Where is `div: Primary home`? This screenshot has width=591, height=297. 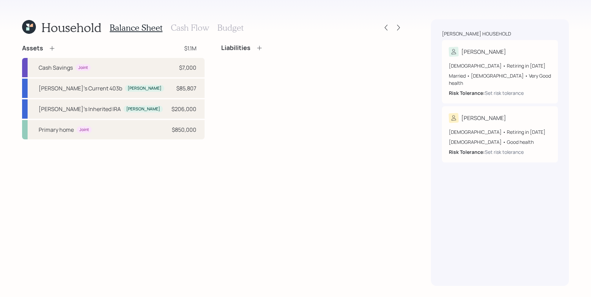 div: Primary home is located at coordinates (56, 130).